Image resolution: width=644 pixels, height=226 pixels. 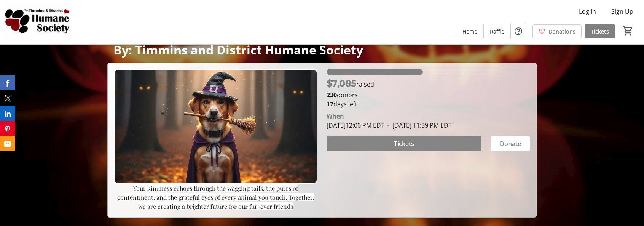 I want to click on p: days left, so click(x=428, y=104).